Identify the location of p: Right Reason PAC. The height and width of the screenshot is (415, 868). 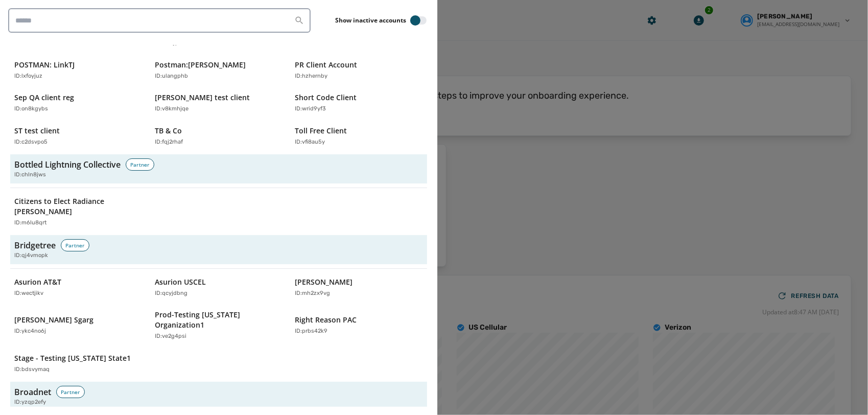
(326, 320).